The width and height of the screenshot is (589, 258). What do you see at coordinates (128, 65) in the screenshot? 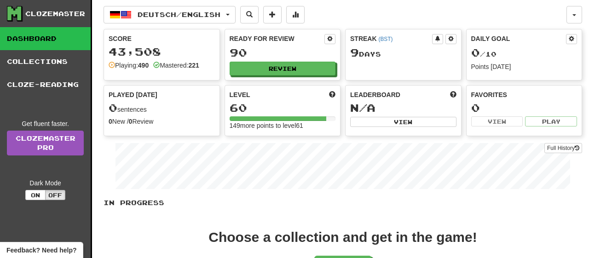
I see `div: Playing:` at bounding box center [128, 65].